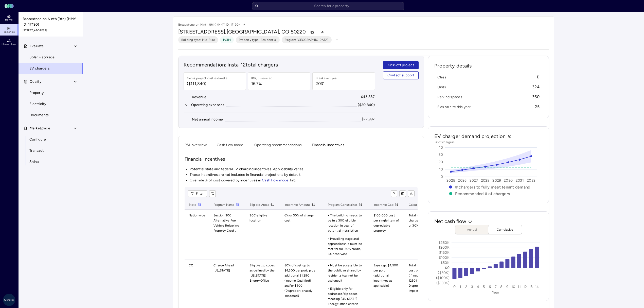 This screenshot has height=308, width=644. I want to click on li: These incentives are not included in financial projections by default., so click(304, 175).